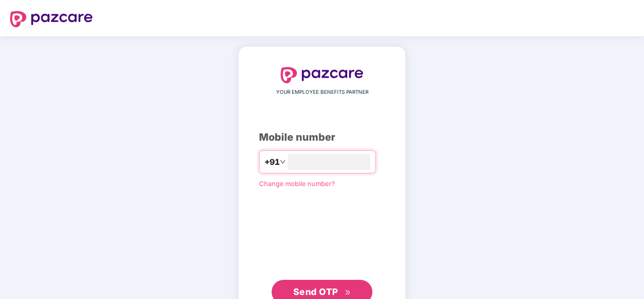 The width and height of the screenshot is (644, 299). I want to click on span: Change mobile number?, so click(297, 184).